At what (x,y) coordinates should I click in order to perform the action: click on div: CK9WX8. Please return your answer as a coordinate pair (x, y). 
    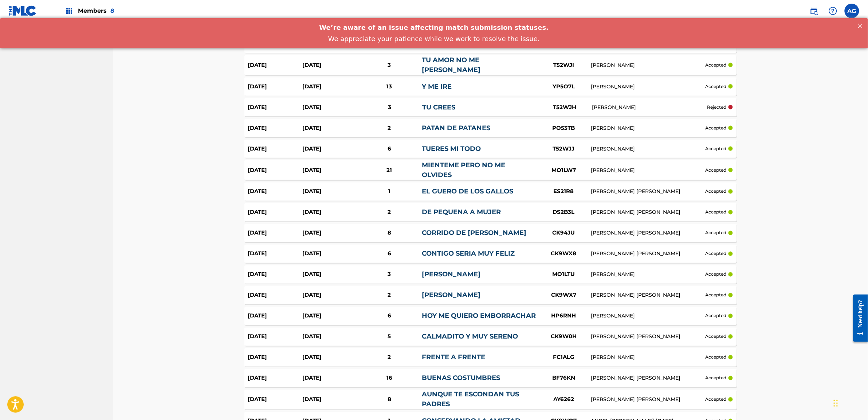
    Looking at the image, I should click on (564, 254).